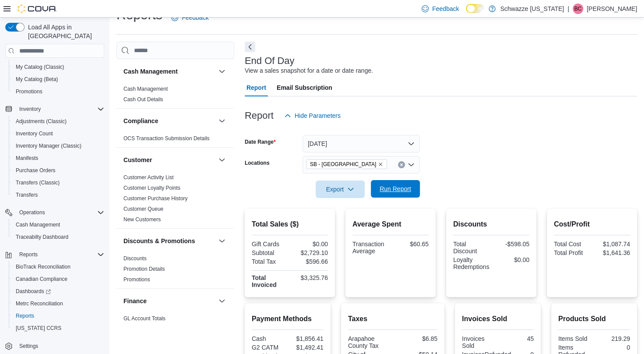 The height and width of the screenshot is (354, 644). What do you see at coordinates (137, 159) in the screenshot?
I see `h3: Customer` at bounding box center [137, 159].